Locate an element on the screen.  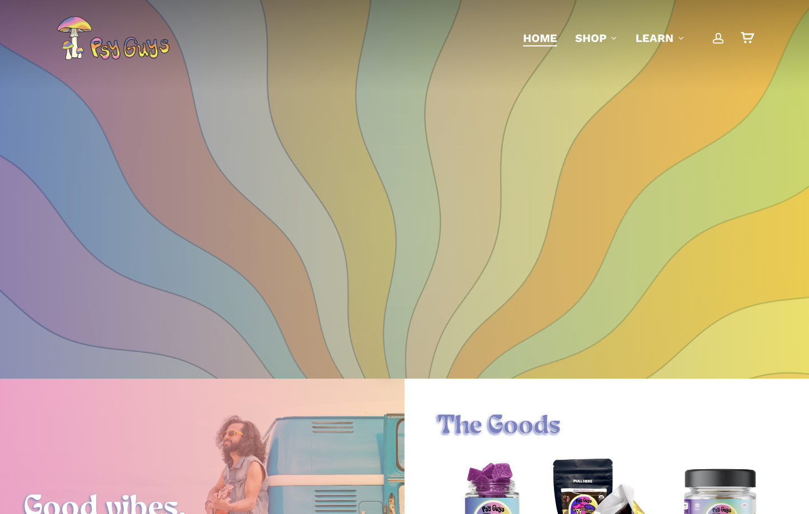
a: PsyGuys is located at coordinates (113, 38).